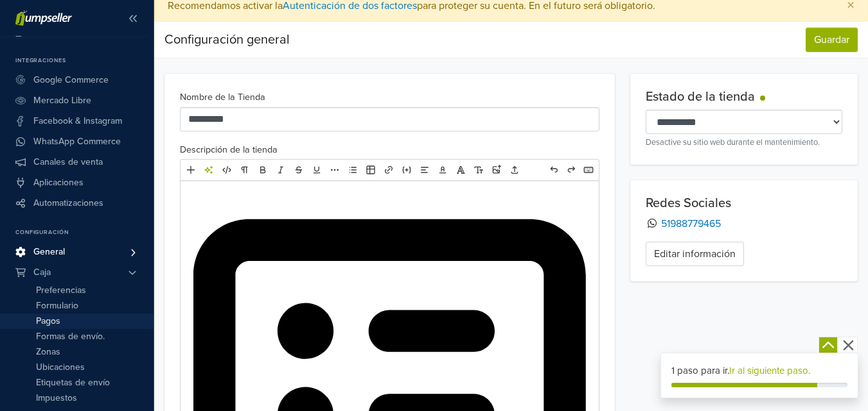 This screenshot has height=411, width=868. What do you see at coordinates (733, 142) in the screenshot?
I see `small: Desactive su sitio web durante el mantenimiento.` at bounding box center [733, 142].